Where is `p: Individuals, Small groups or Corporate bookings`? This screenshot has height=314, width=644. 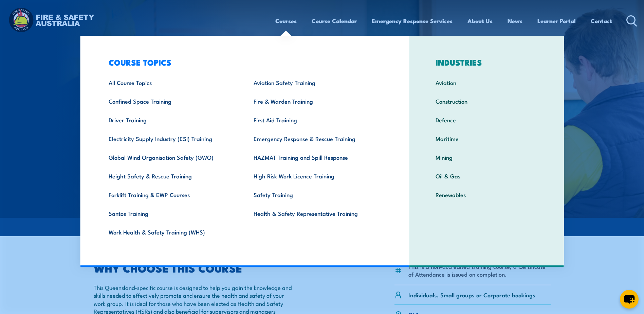 p: Individuals, Small groups or Corporate bookings is located at coordinates (472, 295).